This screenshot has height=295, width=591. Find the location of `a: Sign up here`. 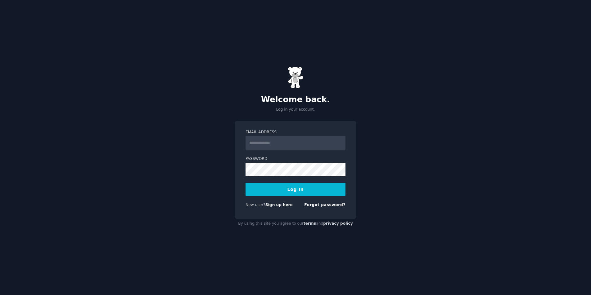

a: Sign up here is located at coordinates (279, 205).